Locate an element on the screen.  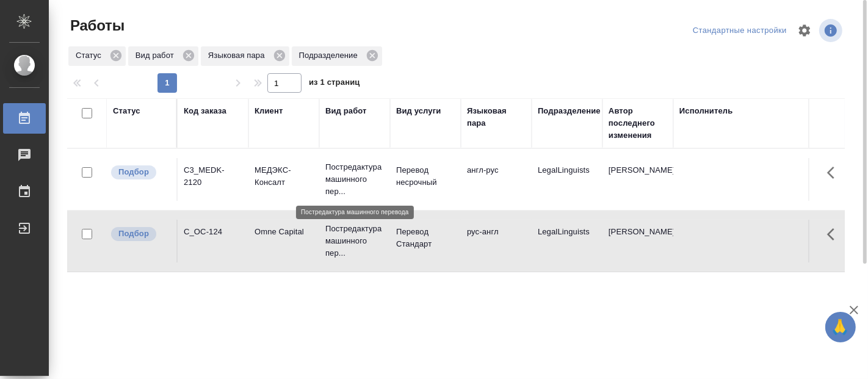
td: рус-англ is located at coordinates (496, 241).